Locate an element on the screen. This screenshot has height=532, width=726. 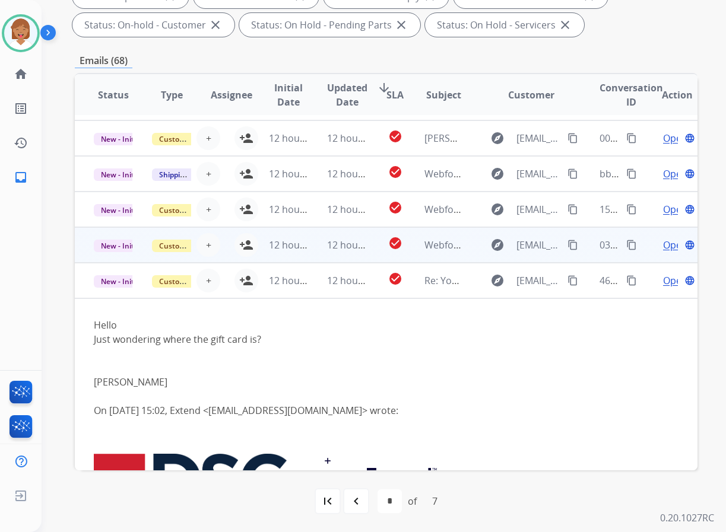
span: Shipping Protection is located at coordinates (192, 174).